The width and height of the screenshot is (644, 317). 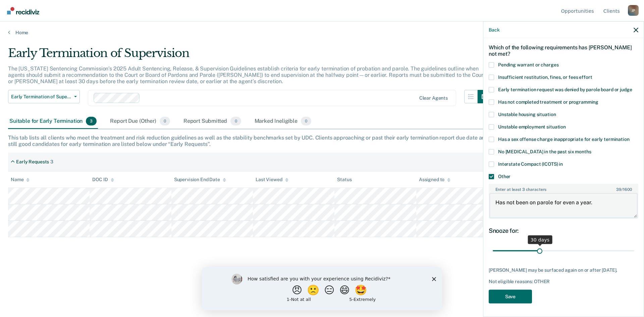 I want to click on div: Not eligible reasons: OTHER, so click(x=563, y=281).